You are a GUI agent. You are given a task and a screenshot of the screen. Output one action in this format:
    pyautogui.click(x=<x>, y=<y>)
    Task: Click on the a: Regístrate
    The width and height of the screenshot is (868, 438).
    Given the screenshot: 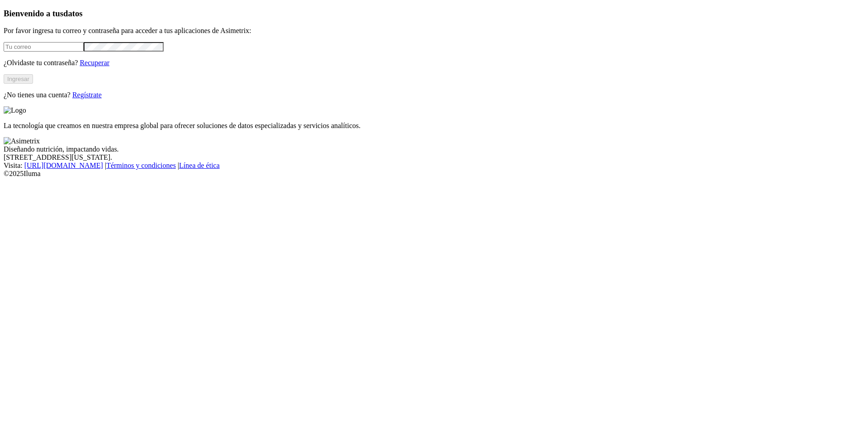 What is the action you would take?
    pyautogui.click(x=87, y=95)
    